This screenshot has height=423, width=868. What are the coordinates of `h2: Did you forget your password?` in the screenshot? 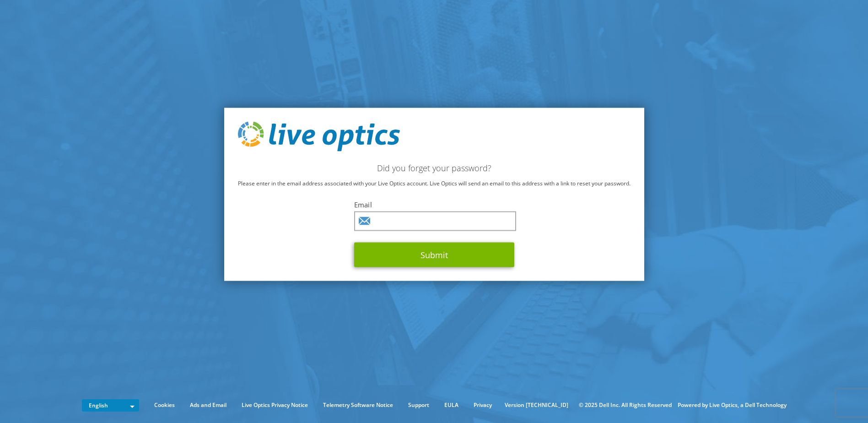 It's located at (434, 168).